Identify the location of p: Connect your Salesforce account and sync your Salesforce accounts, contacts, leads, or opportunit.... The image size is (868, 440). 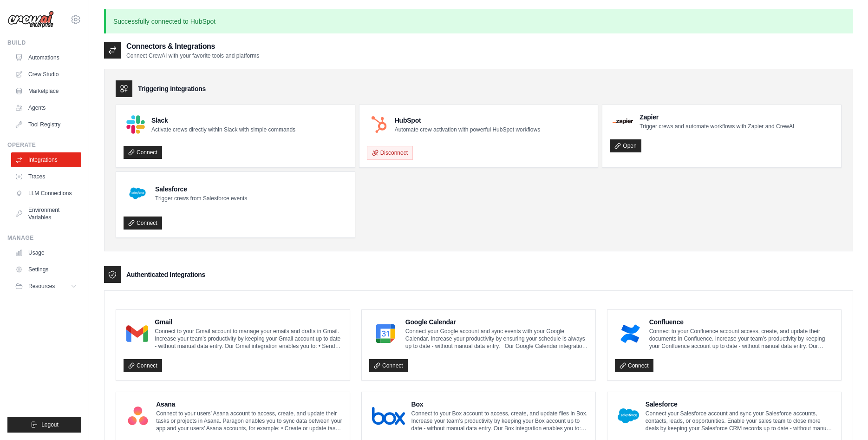
(739, 421).